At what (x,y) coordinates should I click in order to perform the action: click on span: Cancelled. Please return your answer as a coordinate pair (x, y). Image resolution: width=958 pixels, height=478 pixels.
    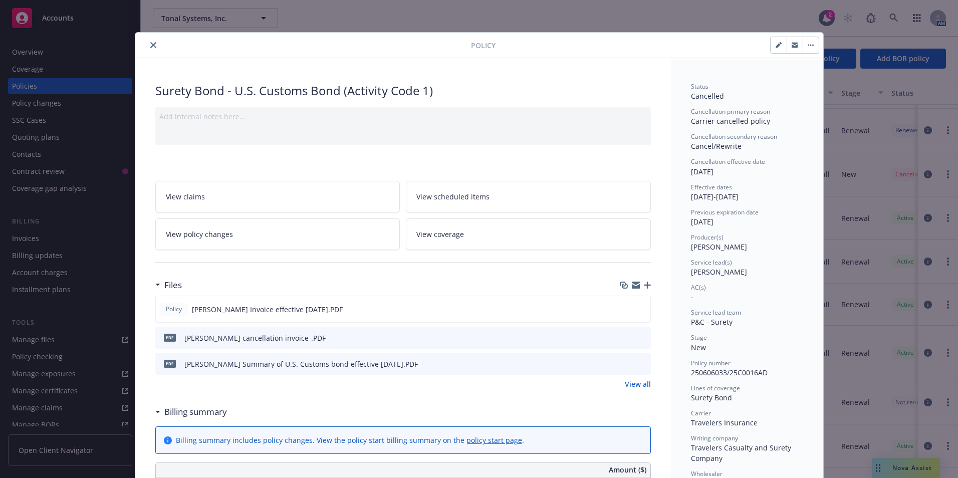
    Looking at the image, I should click on (708, 96).